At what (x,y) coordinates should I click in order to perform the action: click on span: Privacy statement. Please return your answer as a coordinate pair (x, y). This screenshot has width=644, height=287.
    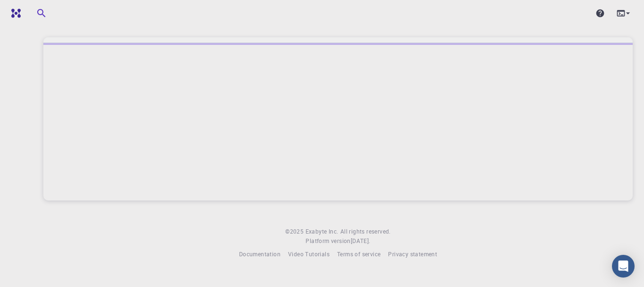
    Looking at the image, I should click on (412, 254).